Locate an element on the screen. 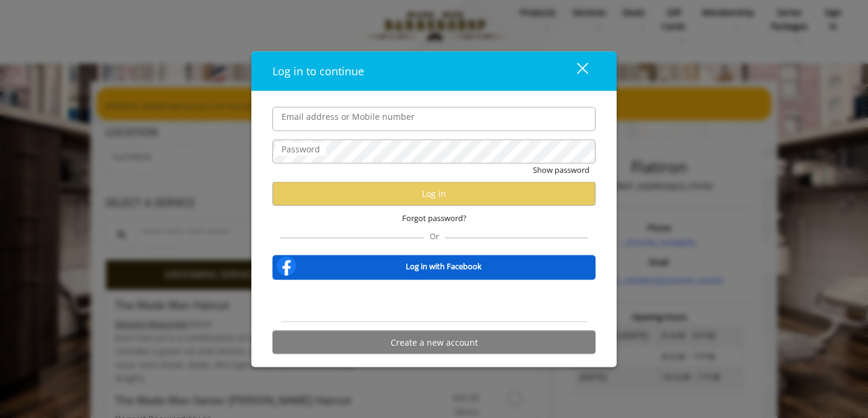  label: Email address or Mobile number is located at coordinates (347, 116).